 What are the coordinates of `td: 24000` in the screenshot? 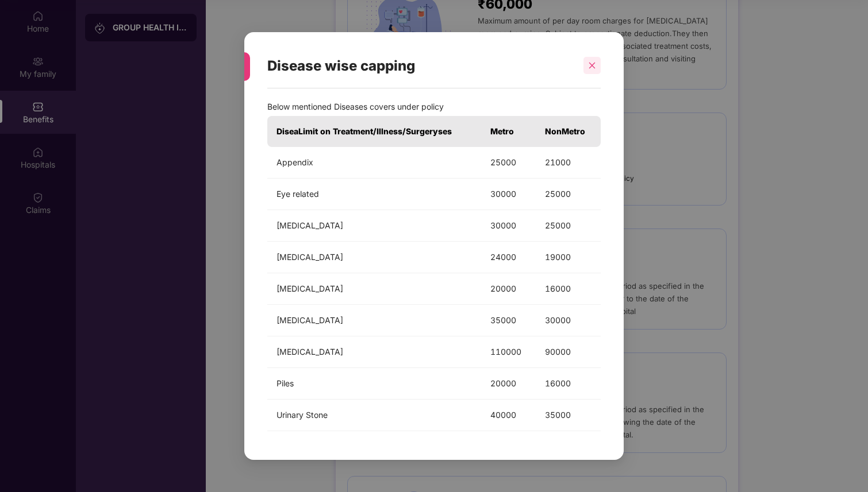 It's located at (508, 257).